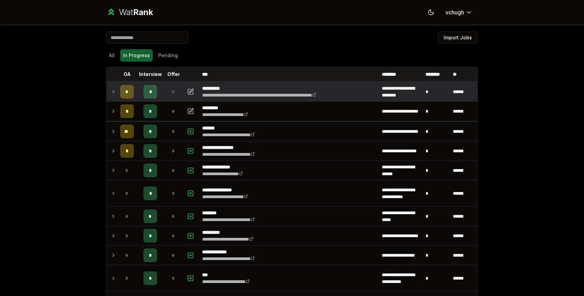 The height and width of the screenshot is (296, 584). What do you see at coordinates (112, 55) in the screenshot?
I see `button: All` at bounding box center [112, 55].